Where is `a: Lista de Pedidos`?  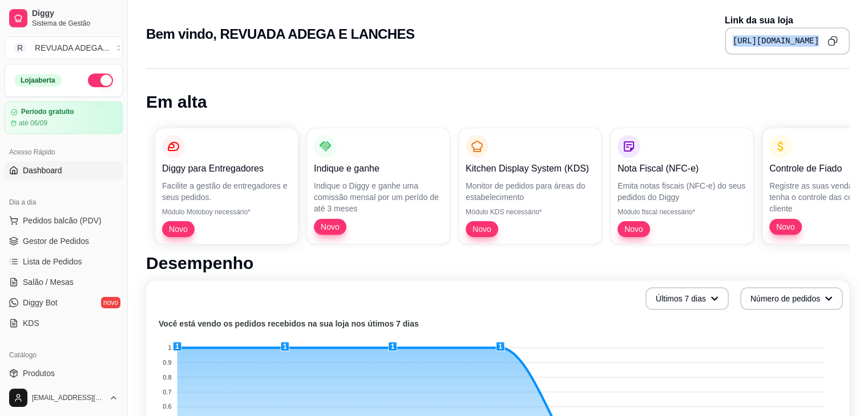 a: Lista de Pedidos is located at coordinates (63, 262).